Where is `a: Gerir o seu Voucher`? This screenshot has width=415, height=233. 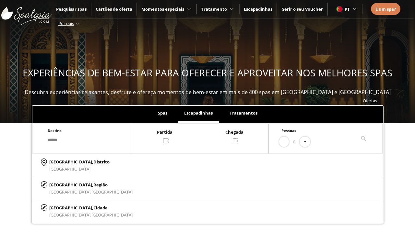
a: Gerir o seu Voucher is located at coordinates (302, 9).